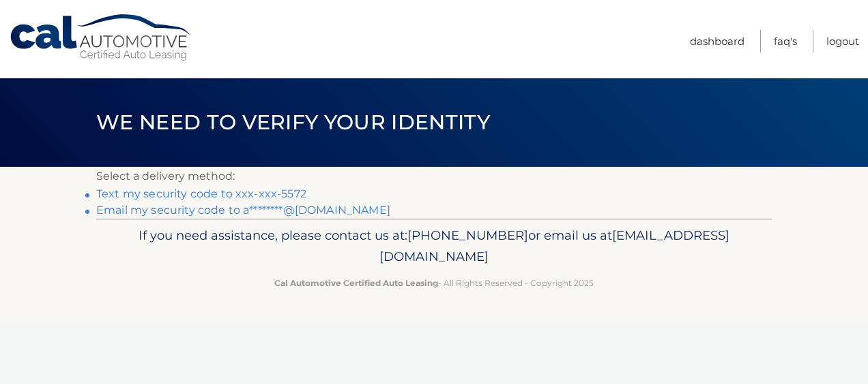  What do you see at coordinates (434, 177) in the screenshot?
I see `p: Select a delivery method:` at bounding box center [434, 177].